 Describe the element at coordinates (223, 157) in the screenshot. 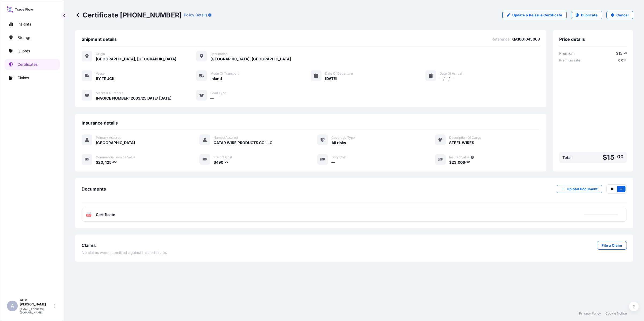

I see `span: Freight Cost` at that location.